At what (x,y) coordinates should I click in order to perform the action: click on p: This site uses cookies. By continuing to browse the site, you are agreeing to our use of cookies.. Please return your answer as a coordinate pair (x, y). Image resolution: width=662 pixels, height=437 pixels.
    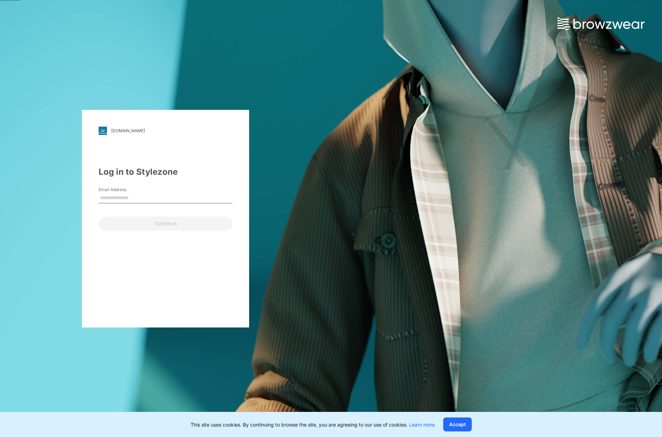
    Looking at the image, I should click on (313, 424).